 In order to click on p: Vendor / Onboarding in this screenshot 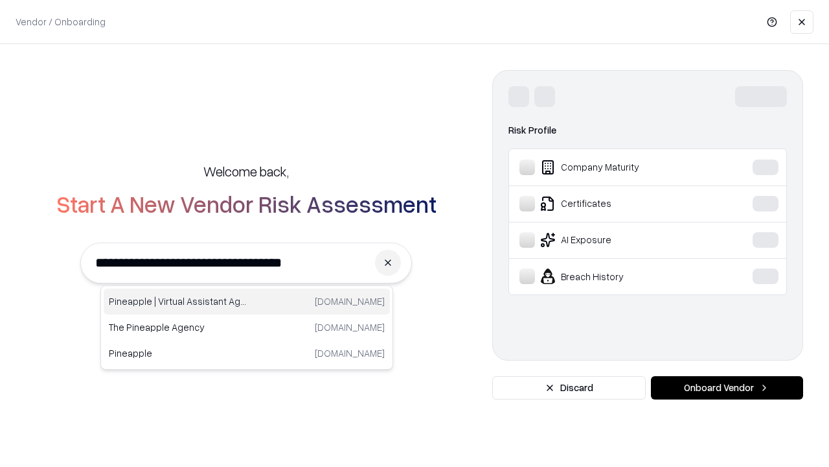, I will do `click(60, 21)`.